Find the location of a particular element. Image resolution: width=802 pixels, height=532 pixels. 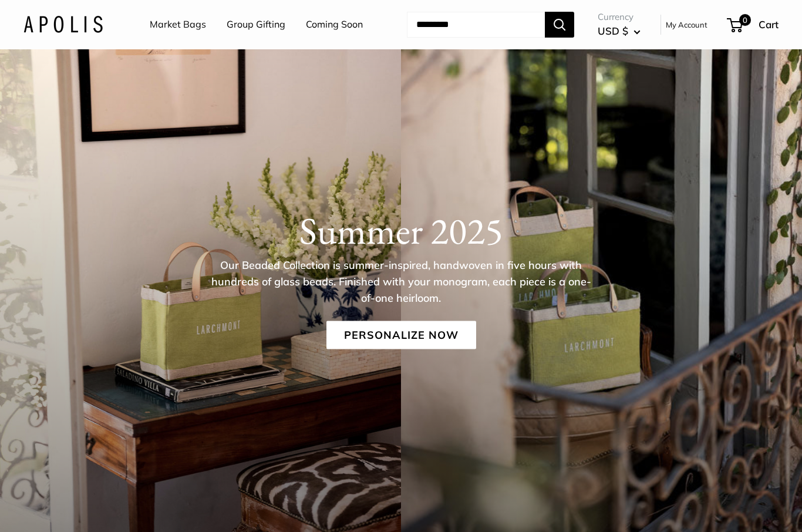

input: Search... is located at coordinates (475, 25).